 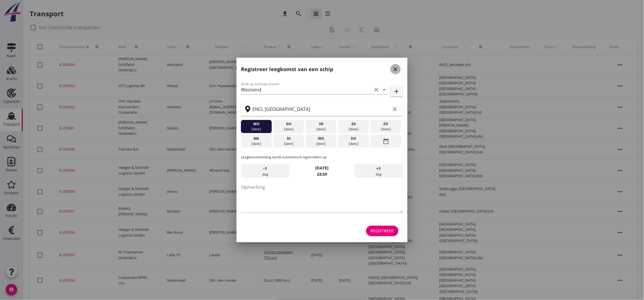 What do you see at coordinates (322, 157) in the screenshot?
I see `p: Leegkomstmelding wordt automatisch ingetrokken op:` at bounding box center [322, 157].